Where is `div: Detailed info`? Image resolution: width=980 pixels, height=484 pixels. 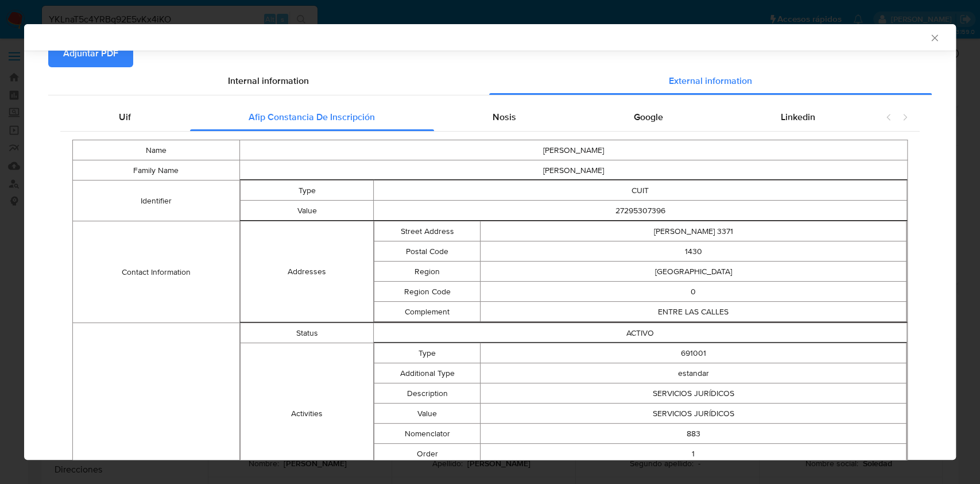
div: Detailed info is located at coordinates (490, 81).